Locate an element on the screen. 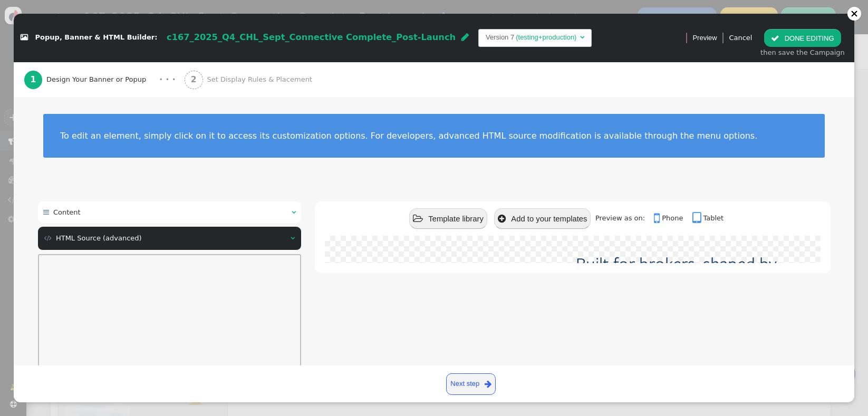  span: Set Display Rules & Placement is located at coordinates (261, 80).